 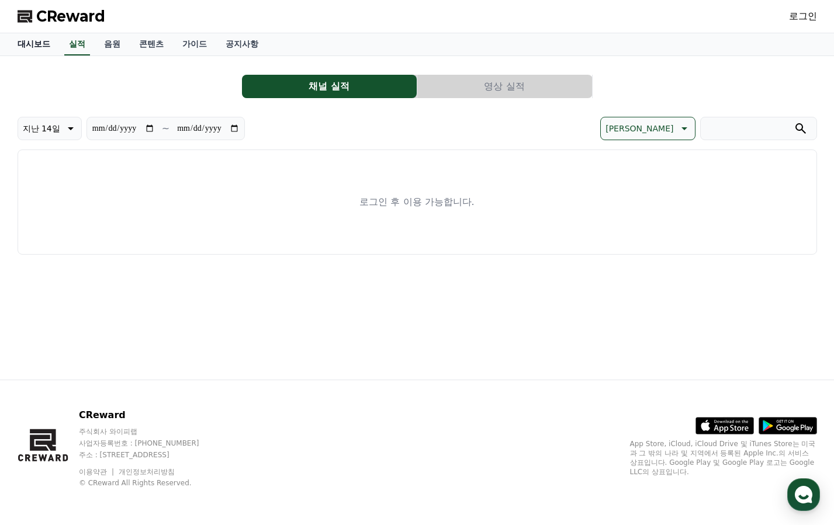 What do you see at coordinates (803, 16) in the screenshot?
I see `a: 로그인` at bounding box center [803, 16].